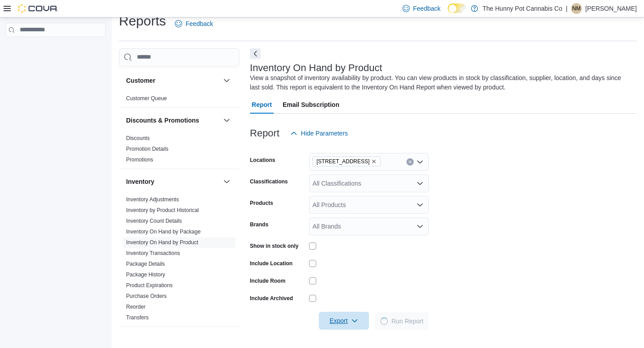  What do you see at coordinates (138, 138) in the screenshot?
I see `a: Discounts` at bounding box center [138, 138].